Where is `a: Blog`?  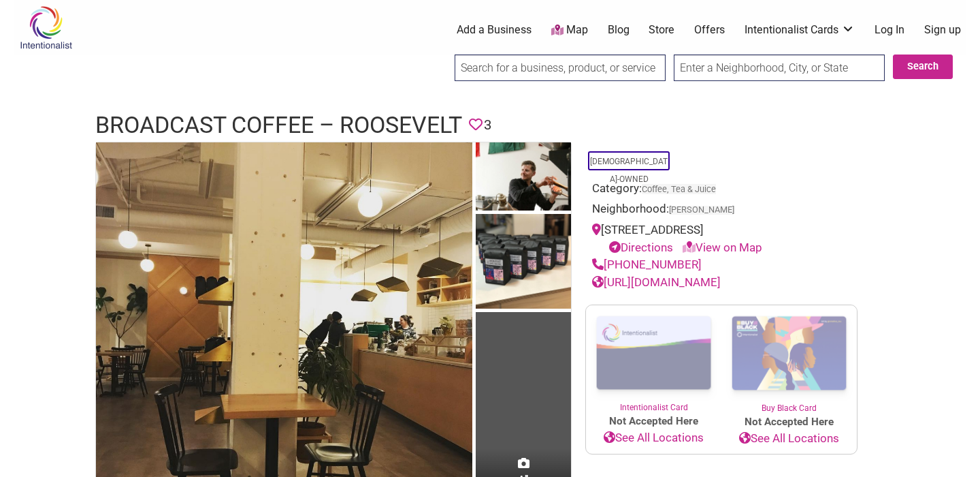 a: Blog is located at coordinates (619, 30).